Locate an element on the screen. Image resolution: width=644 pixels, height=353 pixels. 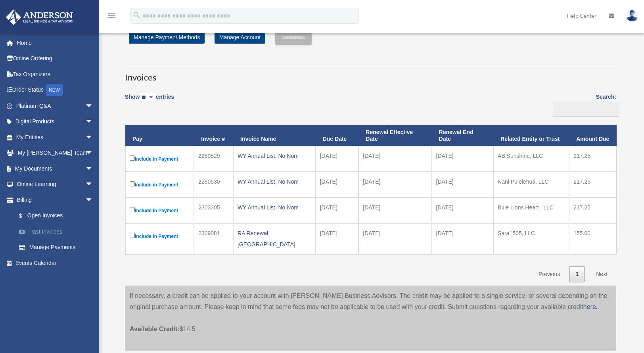
a: 1 is located at coordinates (577, 274).